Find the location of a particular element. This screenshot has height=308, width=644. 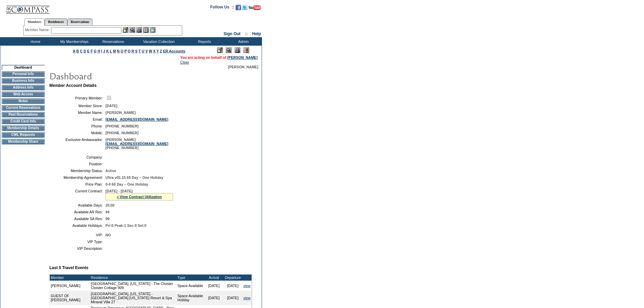

td: Past Reservations is located at coordinates (23, 115).